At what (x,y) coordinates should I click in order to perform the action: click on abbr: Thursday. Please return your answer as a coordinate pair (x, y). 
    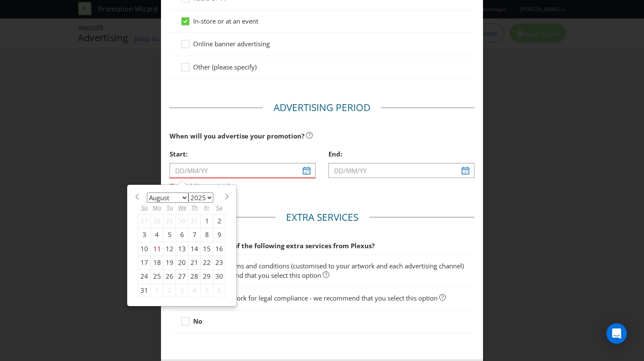
    Looking at the image, I should click on (195, 207).